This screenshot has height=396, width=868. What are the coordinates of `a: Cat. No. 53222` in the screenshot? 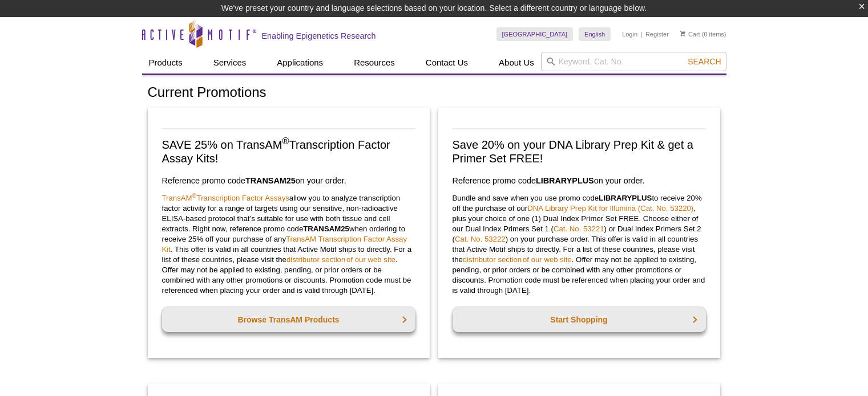 It's located at (480, 239).